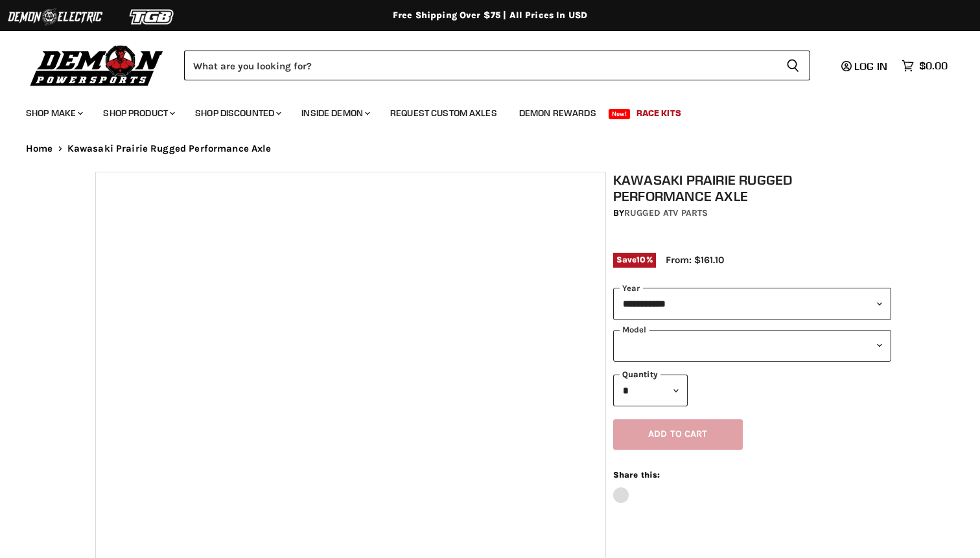 This screenshot has height=558, width=980. Describe the element at coordinates (793, 65) in the screenshot. I see `button: Search` at that location.